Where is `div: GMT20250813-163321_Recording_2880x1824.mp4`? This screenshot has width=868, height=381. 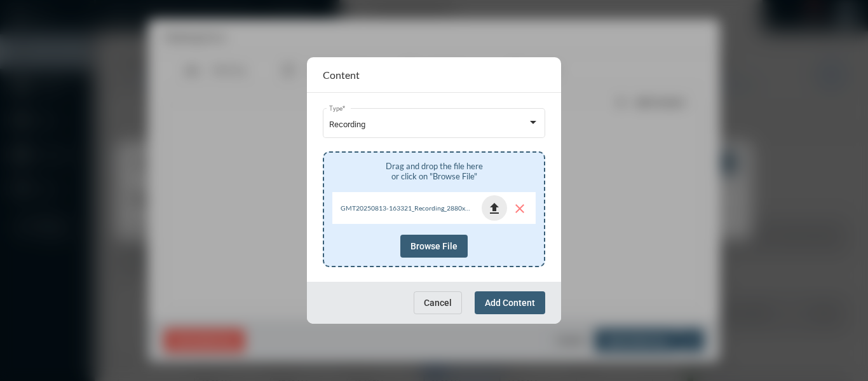 div: GMT20250813-163321_Recording_2880x1824.mp4 is located at coordinates (407, 208).